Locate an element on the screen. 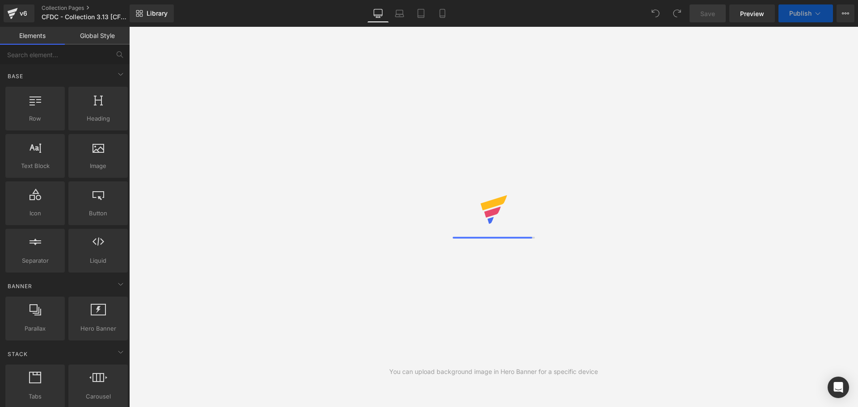  span: Publish is located at coordinates (800, 13).